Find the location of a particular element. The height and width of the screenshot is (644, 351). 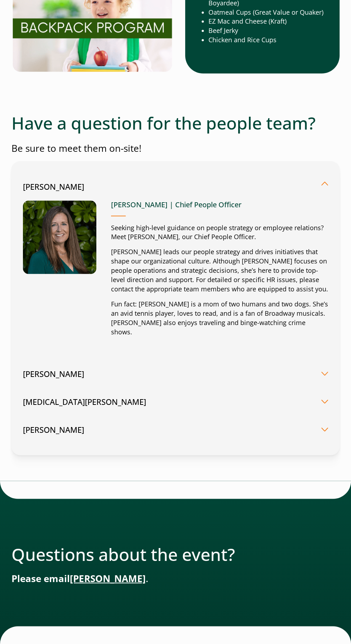

h2: Have a question for the people team? is located at coordinates (176, 123).